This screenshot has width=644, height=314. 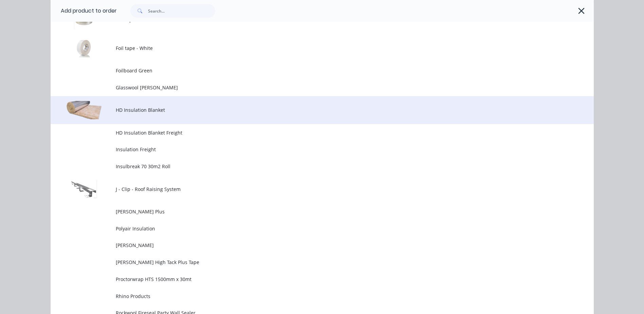 What do you see at coordinates (307, 166) in the screenshot?
I see `span: Insulbreak 70 30m2 Roll` at bounding box center [307, 166].